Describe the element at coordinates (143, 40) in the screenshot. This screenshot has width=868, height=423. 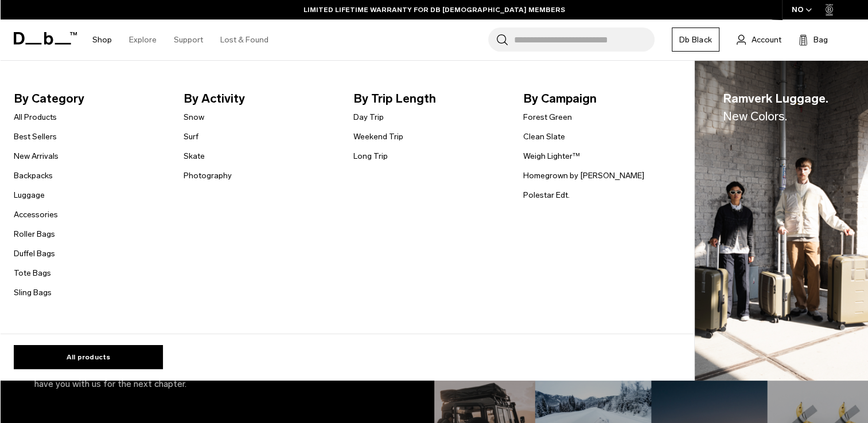
I see `a: Explore` at that location.